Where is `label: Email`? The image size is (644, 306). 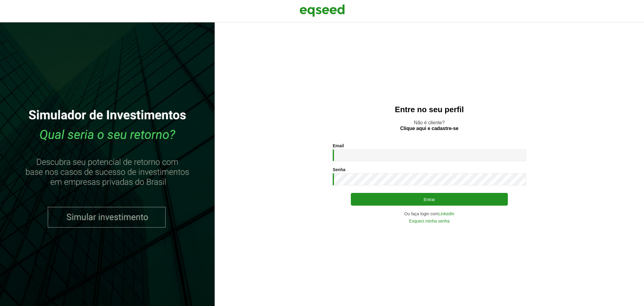
label: Email is located at coordinates (338, 146).